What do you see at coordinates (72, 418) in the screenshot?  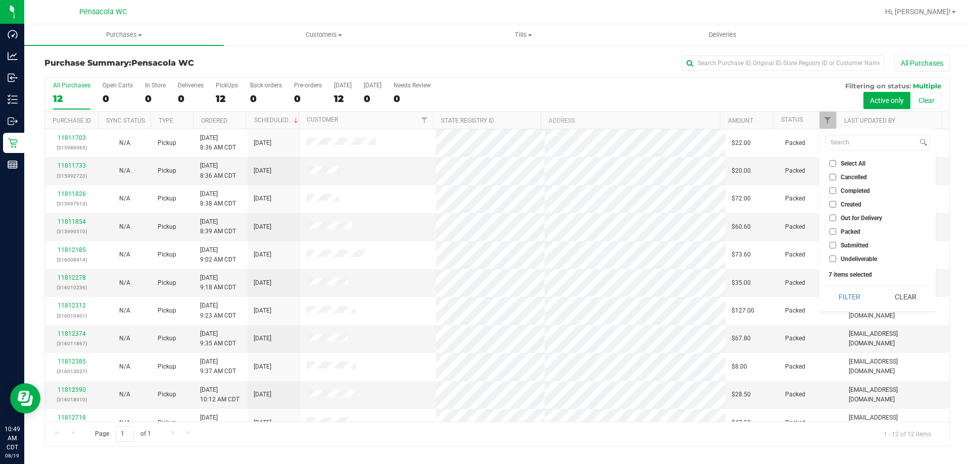 I see `a: 11812718` at bounding box center [72, 418].